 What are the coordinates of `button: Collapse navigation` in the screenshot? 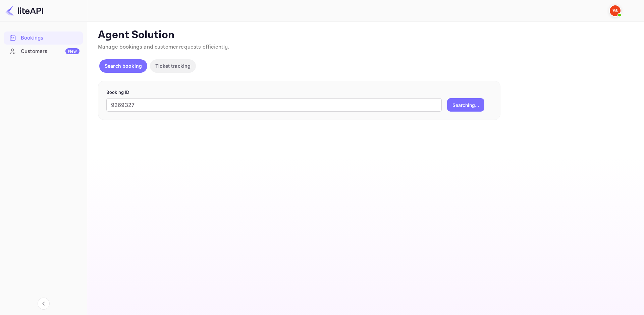 It's located at (44, 304).